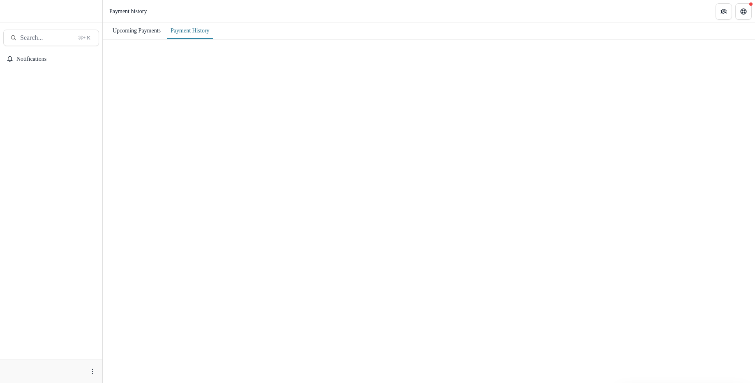 The width and height of the screenshot is (755, 383). I want to click on button: Search..., so click(51, 38).